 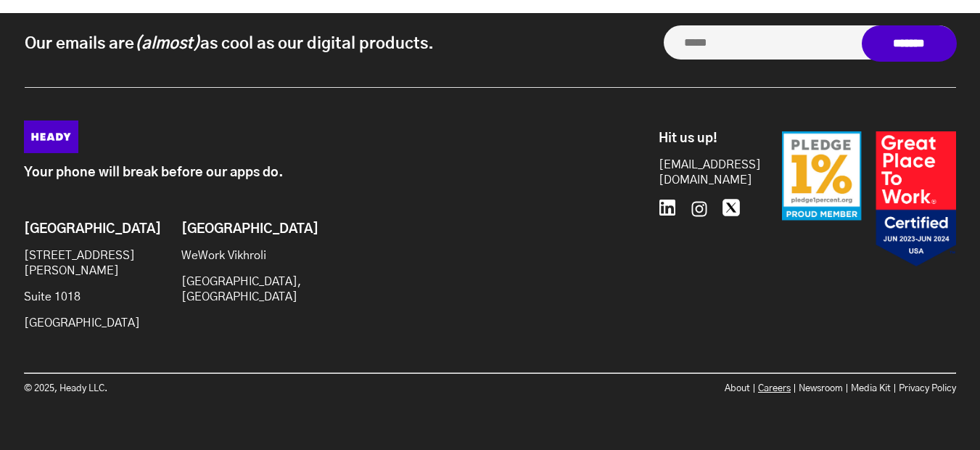 What do you see at coordinates (51, 136) in the screenshot?
I see `img: Heady_Logo_Web-01 (1)` at bounding box center [51, 136].